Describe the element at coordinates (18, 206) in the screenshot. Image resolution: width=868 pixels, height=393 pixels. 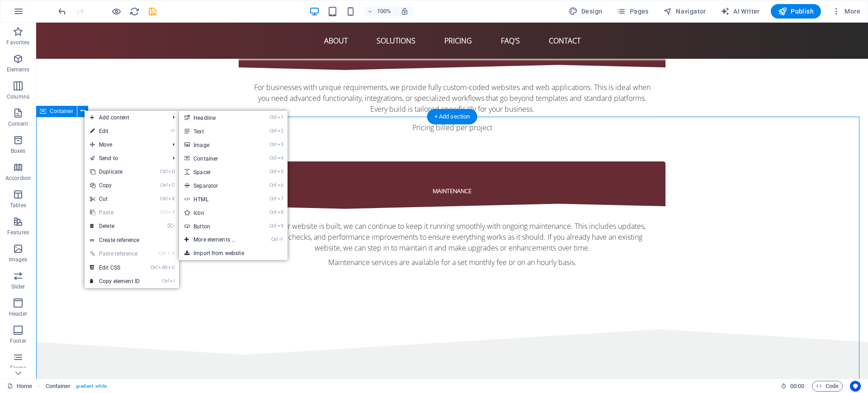
I see `p: Tables` at that location.